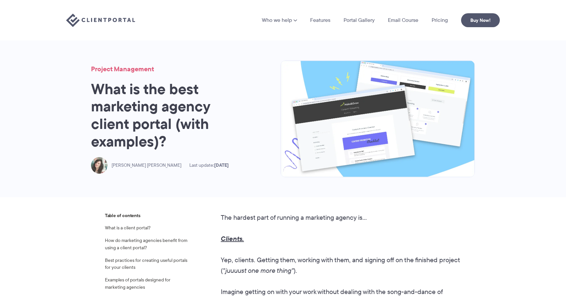 This screenshot has width=566, height=297. Describe the element at coordinates (403, 20) in the screenshot. I see `a: Email Course` at that location.